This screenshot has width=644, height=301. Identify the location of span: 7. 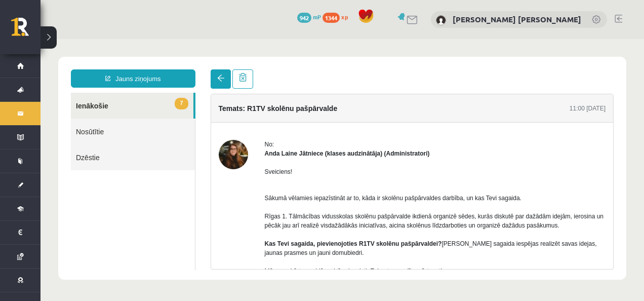
(141, 64).